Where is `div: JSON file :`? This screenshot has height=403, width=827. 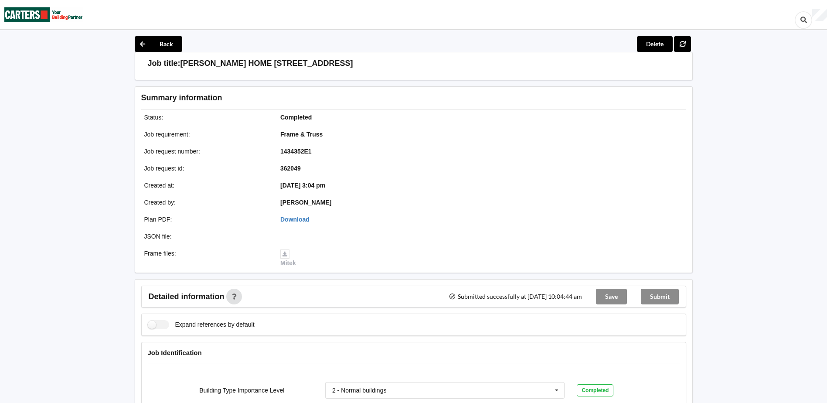 div: JSON file : is located at coordinates (206, 236).